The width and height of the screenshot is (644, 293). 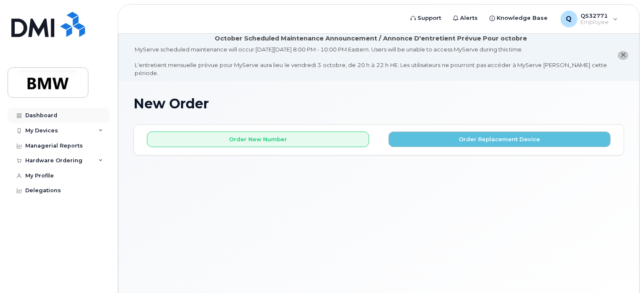 I want to click on button: close notification, so click(x=623, y=55).